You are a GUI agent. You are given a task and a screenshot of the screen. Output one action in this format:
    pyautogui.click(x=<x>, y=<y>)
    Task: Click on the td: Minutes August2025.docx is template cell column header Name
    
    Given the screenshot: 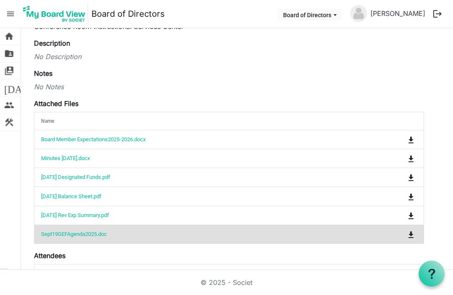 What is the action you would take?
    pyautogui.click(x=202, y=158)
    